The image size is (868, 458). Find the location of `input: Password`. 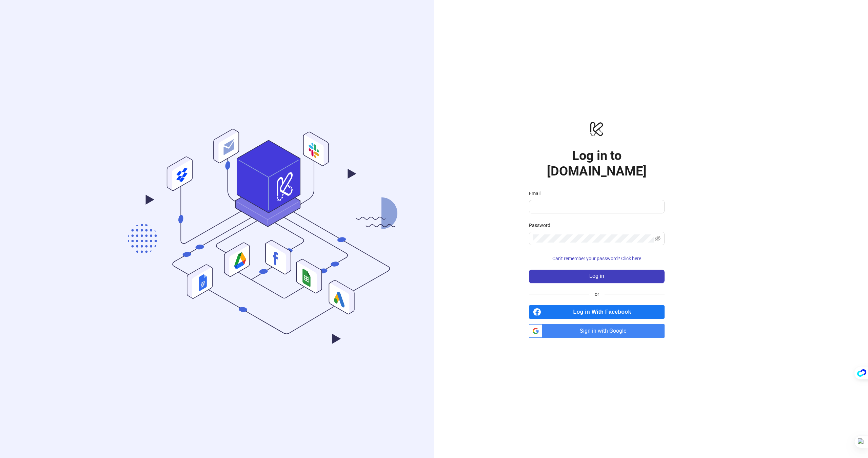

input: Password is located at coordinates (593, 238).